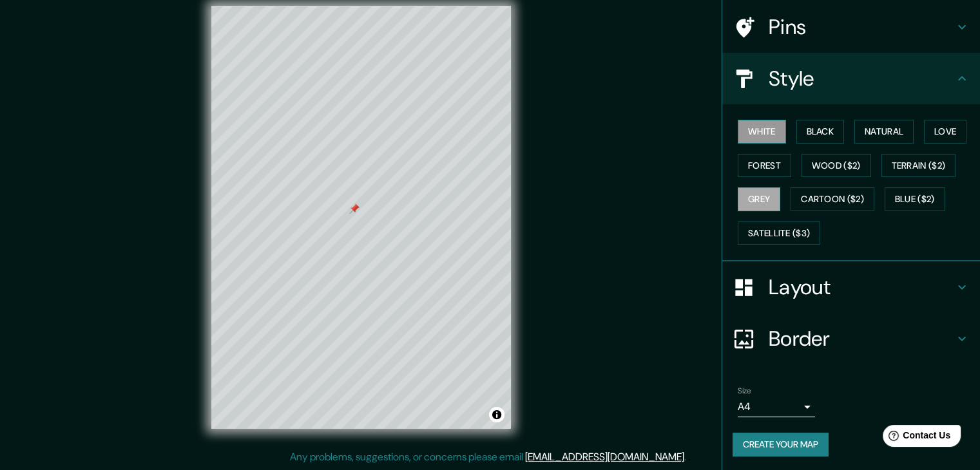  Describe the element at coordinates (861, 287) in the screenshot. I see `h4: Layout` at that location.